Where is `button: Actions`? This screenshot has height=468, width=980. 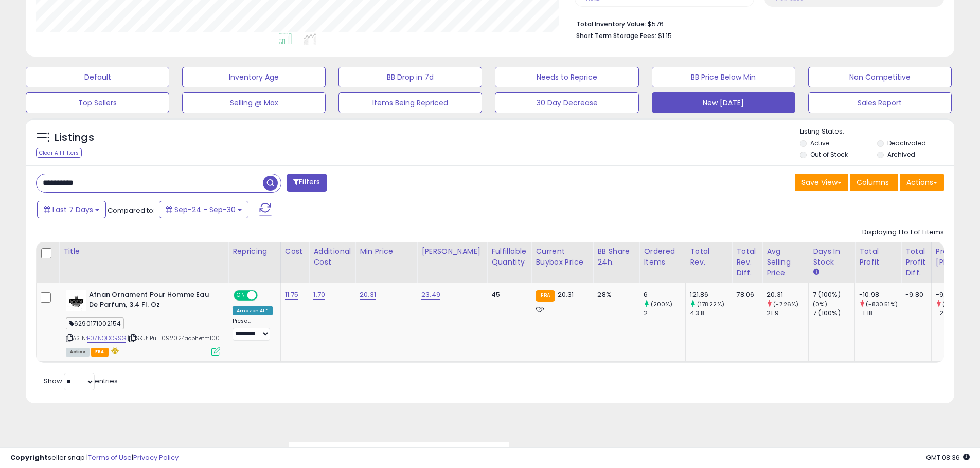
button: Actions is located at coordinates (922, 183).